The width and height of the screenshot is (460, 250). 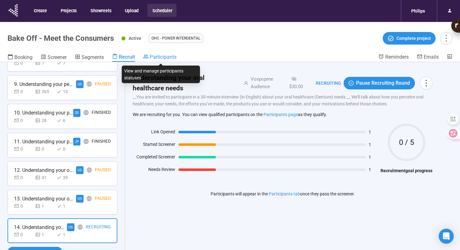 I want to click on a: Screener, so click(x=54, y=58).